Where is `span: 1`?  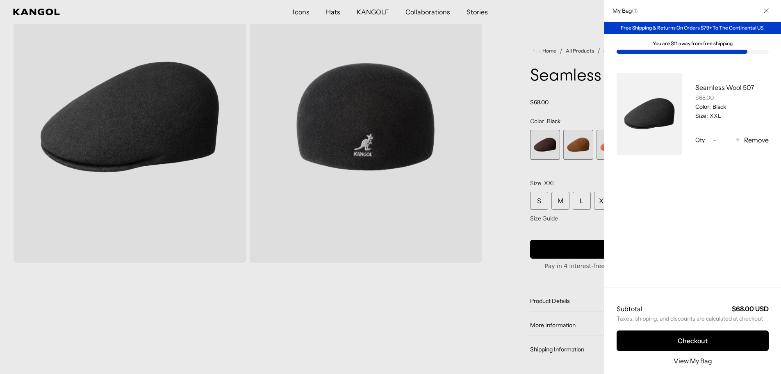 span: 1 is located at coordinates (635, 11).